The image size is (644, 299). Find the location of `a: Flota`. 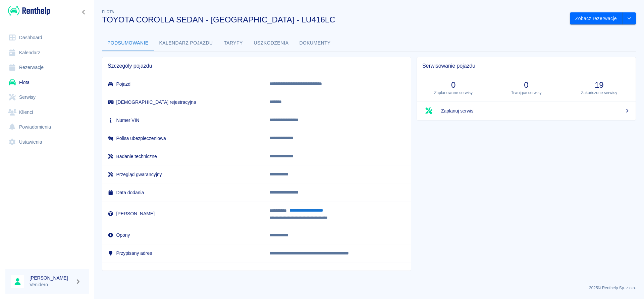

a: Flota is located at coordinates (47, 82).